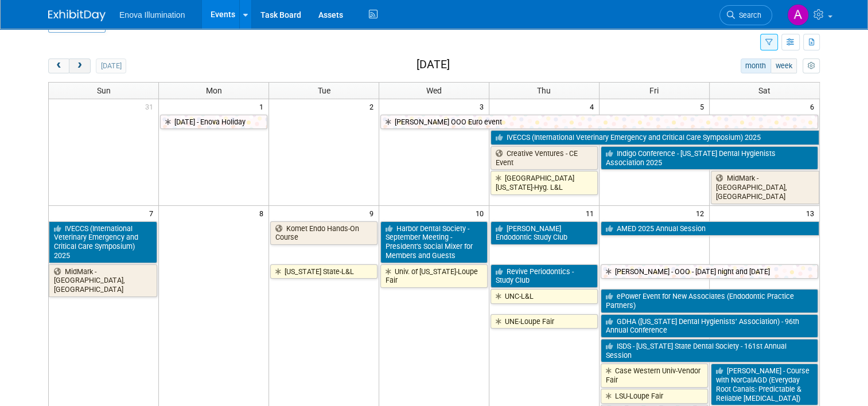 This screenshot has width=868, height=406. What do you see at coordinates (59, 66) in the screenshot?
I see `button: prev` at bounding box center [59, 66].